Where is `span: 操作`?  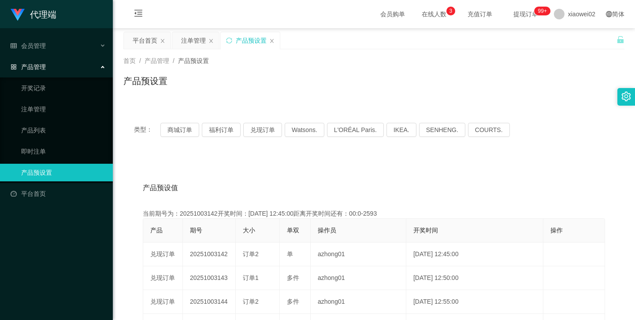
span: 操作 is located at coordinates (556, 230).